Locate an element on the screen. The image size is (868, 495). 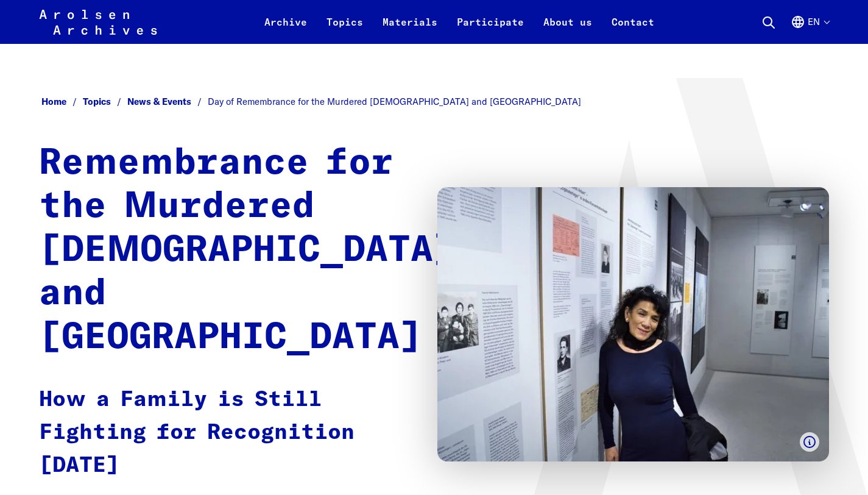
a: News & Events is located at coordinates (168, 101).